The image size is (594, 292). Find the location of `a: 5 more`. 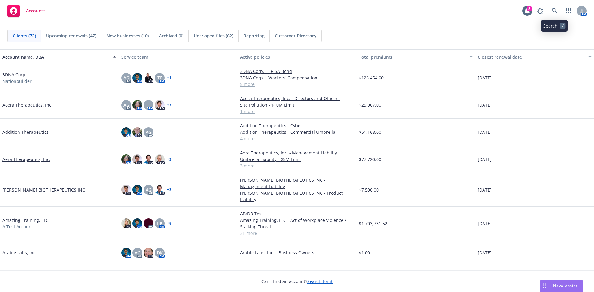

a: 5 more is located at coordinates (297, 84).